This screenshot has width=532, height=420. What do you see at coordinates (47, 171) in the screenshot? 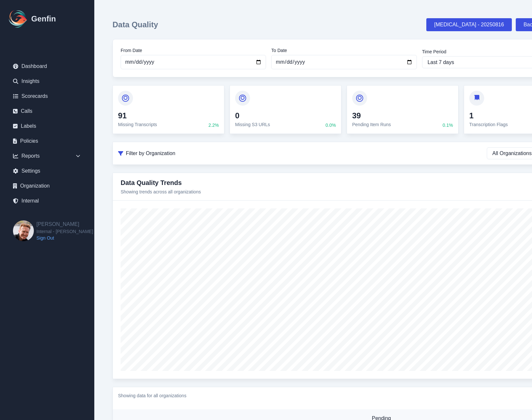
I see `a: Settings` at bounding box center [47, 171].